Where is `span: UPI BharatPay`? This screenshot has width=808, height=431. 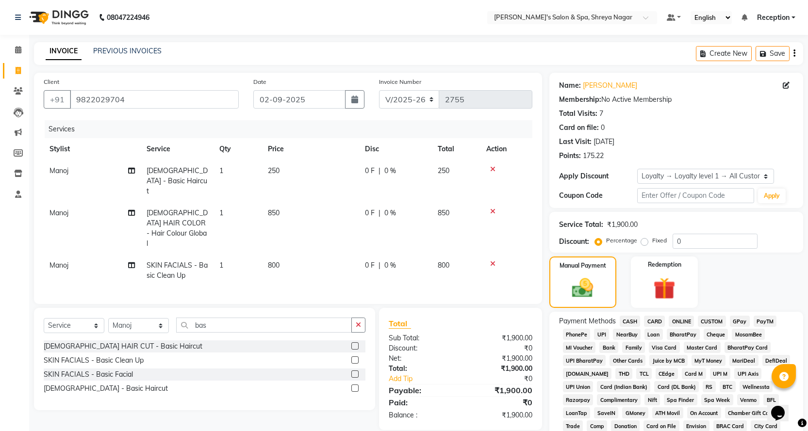 span: UPI BharatPay is located at coordinates (584, 360).